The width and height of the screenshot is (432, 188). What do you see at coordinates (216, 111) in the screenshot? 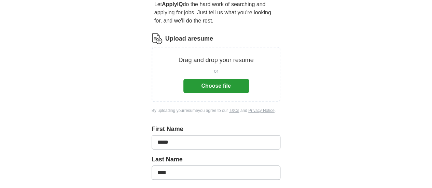
I see `div: By uploading your resume you agree to our and .` at bounding box center [216, 111].